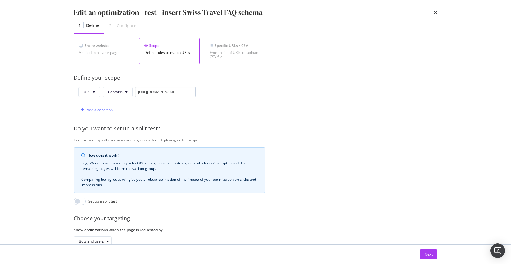  Describe the element at coordinates (429, 254) in the screenshot. I see `div: Next` at that location.